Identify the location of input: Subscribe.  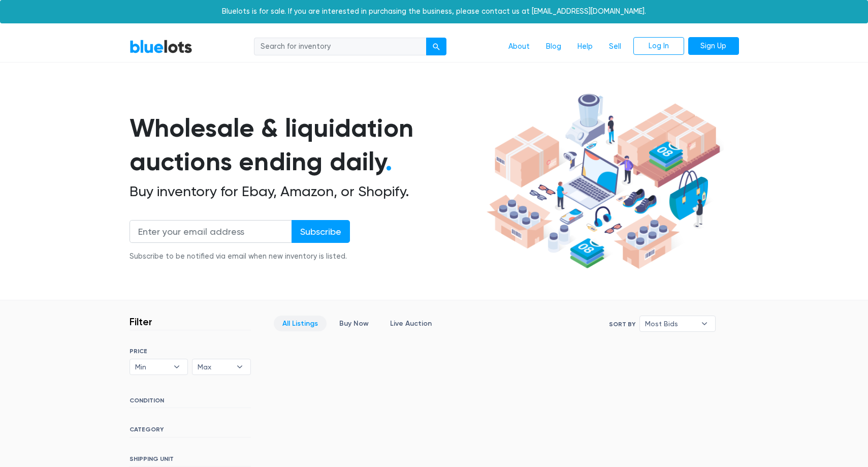
(321, 231).